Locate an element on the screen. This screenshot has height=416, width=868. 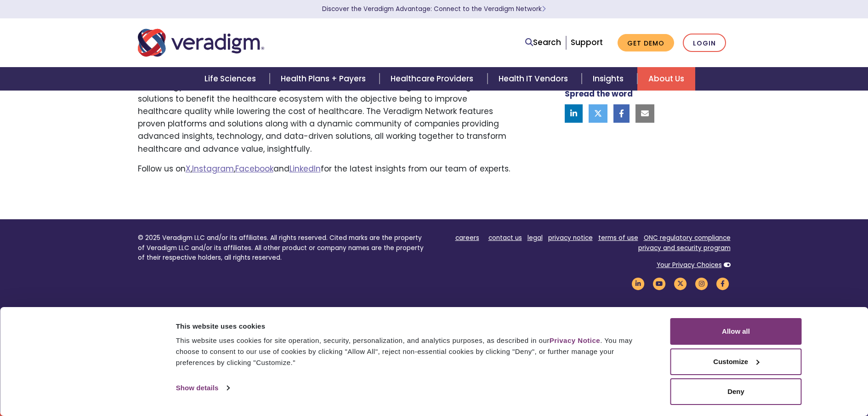
img: Veradigm logo is located at coordinates (201, 43).